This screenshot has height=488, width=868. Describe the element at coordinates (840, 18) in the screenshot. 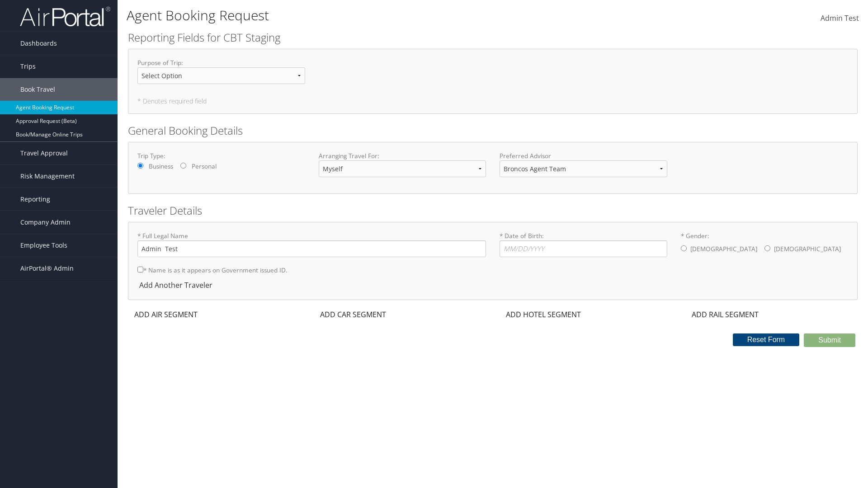

I see `span: Admin Test` at that location.